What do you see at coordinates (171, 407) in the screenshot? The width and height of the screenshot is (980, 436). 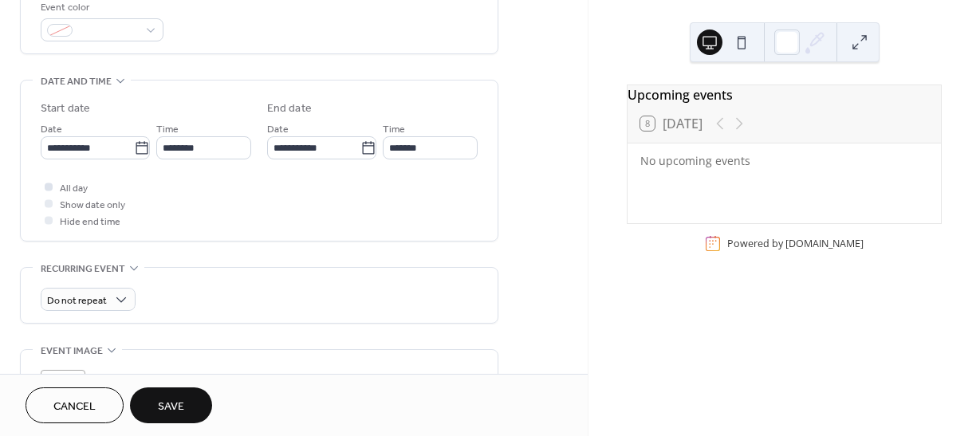 I see `span: Save` at bounding box center [171, 407].